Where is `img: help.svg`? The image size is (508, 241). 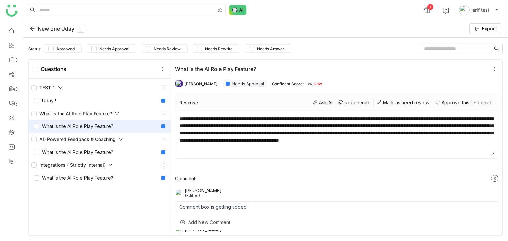 img: help.svg is located at coordinates (446, 11).